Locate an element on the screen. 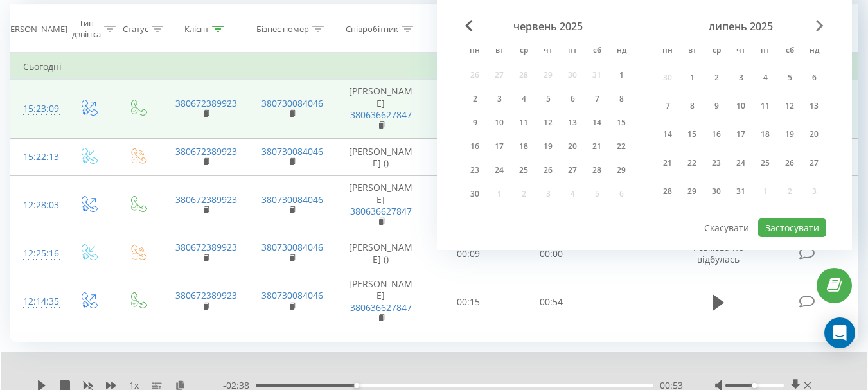 This screenshot has width=868, height=390. div: ср 2 лип 2025 р. is located at coordinates (717, 77).